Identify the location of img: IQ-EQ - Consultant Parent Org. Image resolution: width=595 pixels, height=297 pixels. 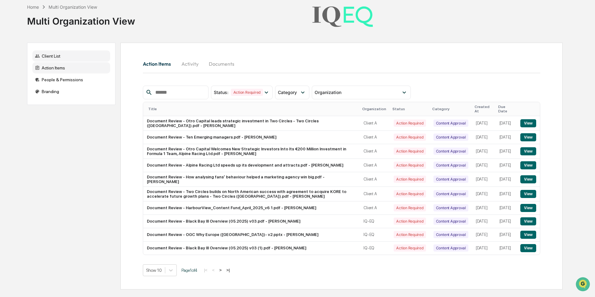
(342, 16).